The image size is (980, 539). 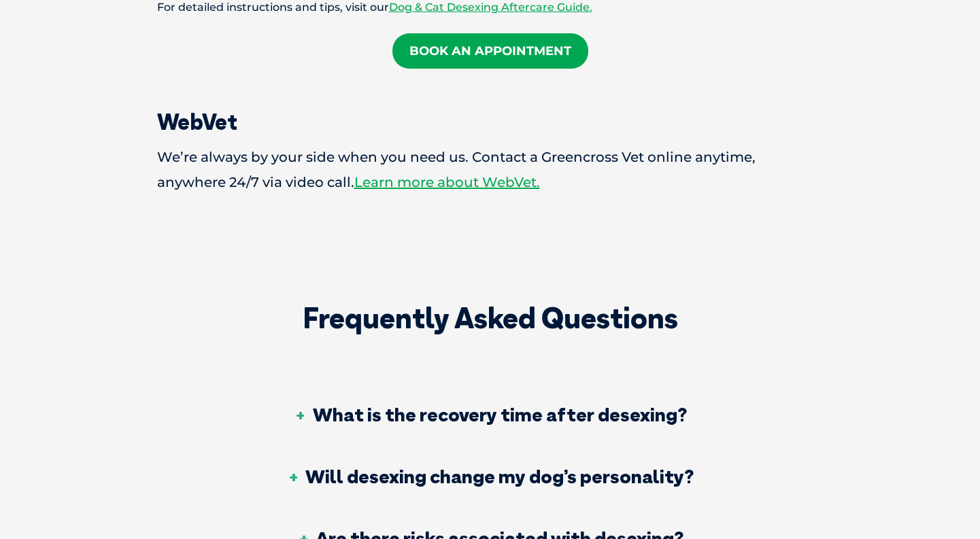 I want to click on a: Learn more about WebVet., so click(x=447, y=182).